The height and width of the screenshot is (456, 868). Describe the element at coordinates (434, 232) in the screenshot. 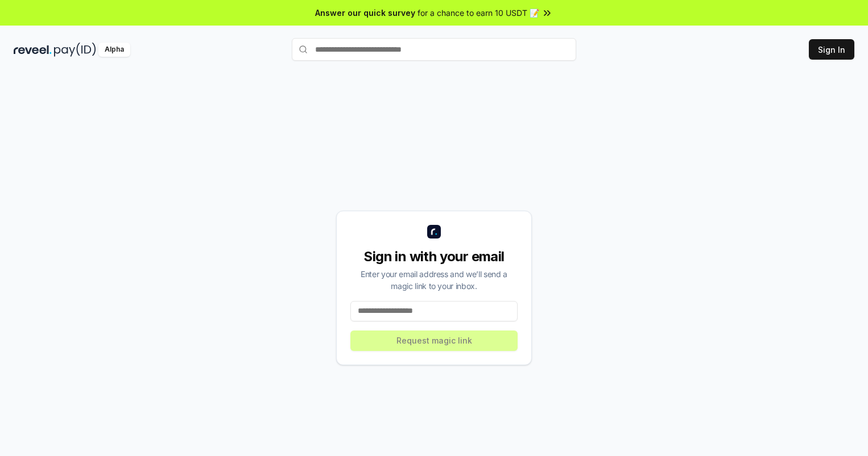

I see `img: logo_small` at that location.